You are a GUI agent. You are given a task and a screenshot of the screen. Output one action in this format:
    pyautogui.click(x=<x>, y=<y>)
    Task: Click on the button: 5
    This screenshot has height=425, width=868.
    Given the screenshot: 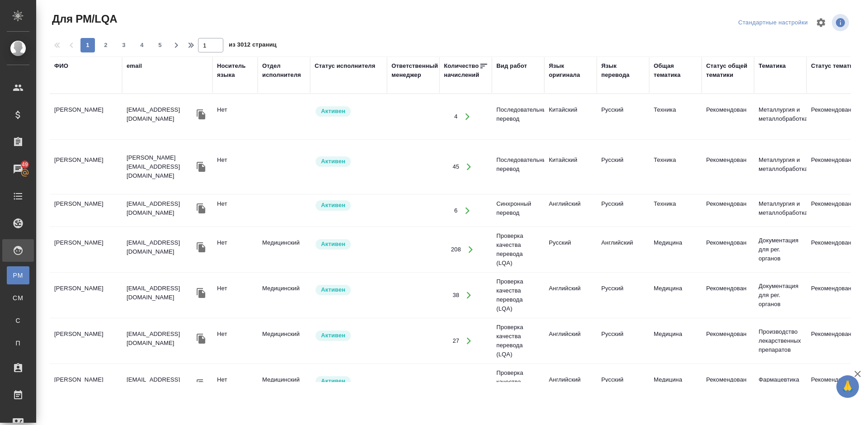 What is the action you would take?
    pyautogui.click(x=160, y=45)
    